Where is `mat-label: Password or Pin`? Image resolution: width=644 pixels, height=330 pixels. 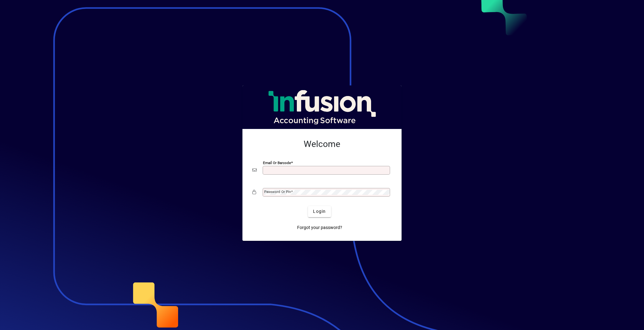
mat-label: Password or Pin is located at coordinates (278, 192).